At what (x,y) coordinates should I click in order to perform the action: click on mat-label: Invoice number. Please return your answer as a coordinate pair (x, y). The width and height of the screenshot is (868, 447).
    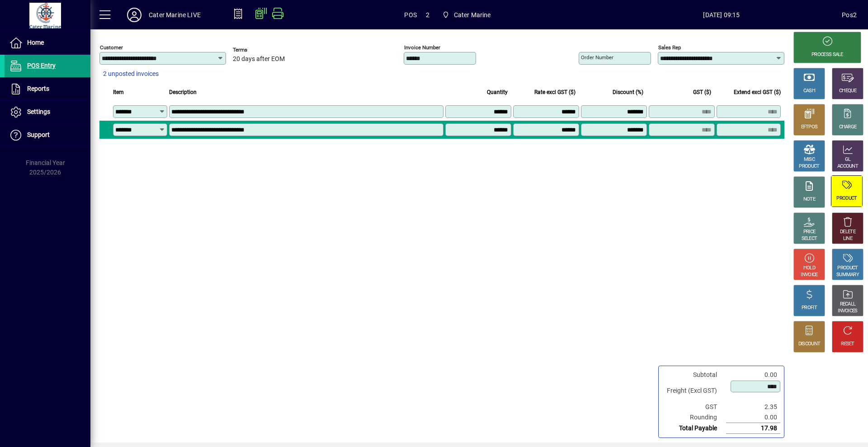
    Looking at the image, I should click on (423, 47).